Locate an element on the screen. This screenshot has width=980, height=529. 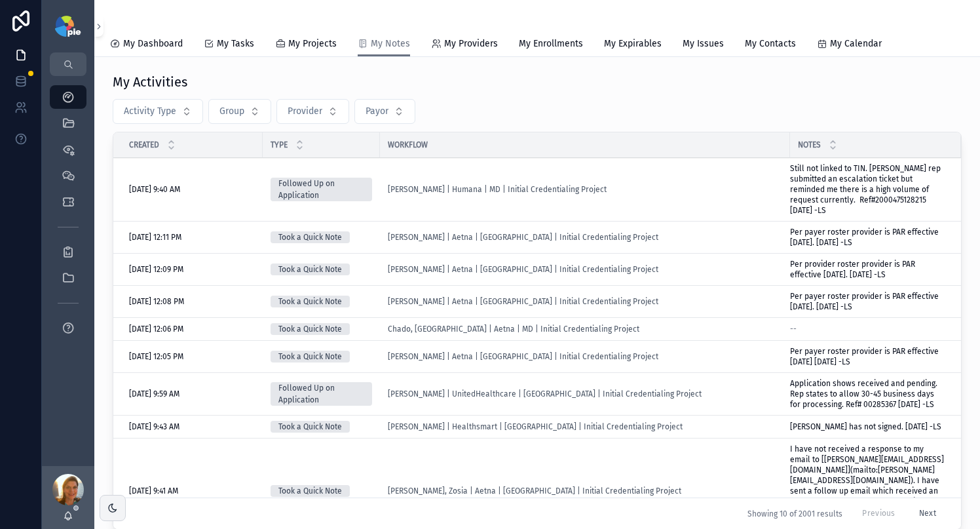
span: Activity Type is located at coordinates (150, 112).